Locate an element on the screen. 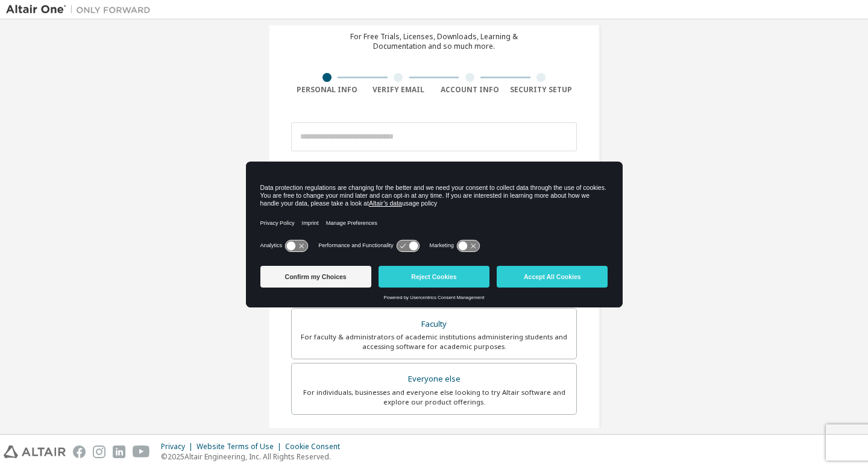 The width and height of the screenshot is (868, 469). div: For Free Trials, Licenses, Downloads, Learning & Documentation and so much more. is located at coordinates (434, 42).